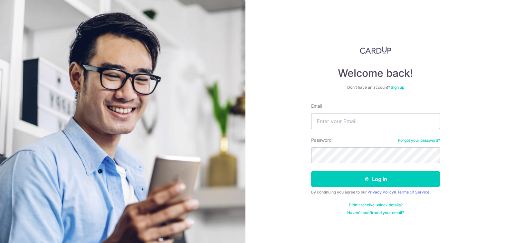  I want to click on label: Email, so click(317, 106).